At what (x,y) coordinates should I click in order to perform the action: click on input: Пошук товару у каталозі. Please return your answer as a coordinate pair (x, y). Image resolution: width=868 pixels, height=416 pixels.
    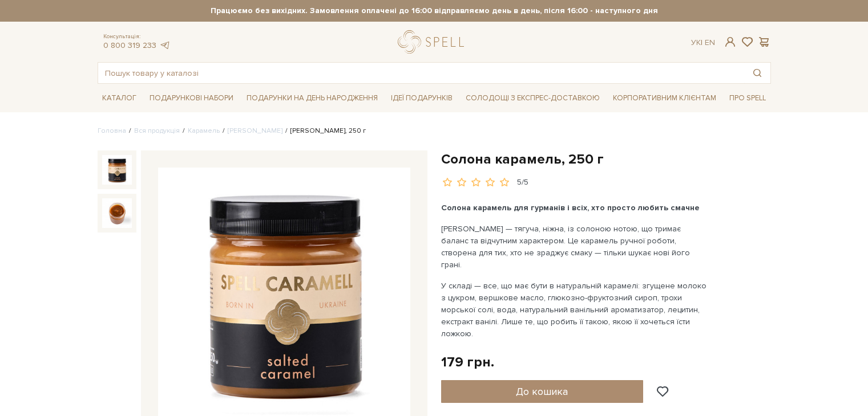
    Looking at the image, I should click on (421, 73).